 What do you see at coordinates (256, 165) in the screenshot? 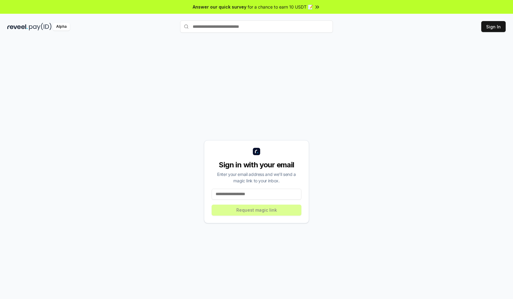
I see `div: Sign in with your email` at bounding box center [256, 165].